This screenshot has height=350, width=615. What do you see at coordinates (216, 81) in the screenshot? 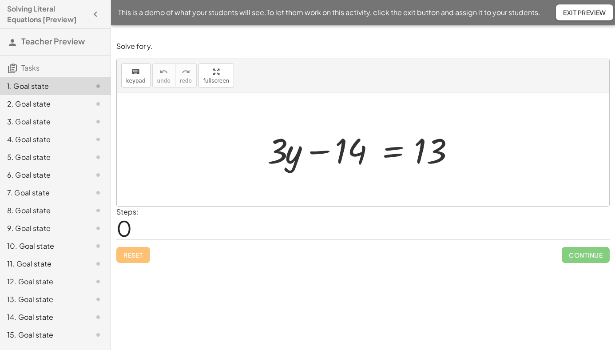
I see `span: fullscreen` at bounding box center [216, 81].